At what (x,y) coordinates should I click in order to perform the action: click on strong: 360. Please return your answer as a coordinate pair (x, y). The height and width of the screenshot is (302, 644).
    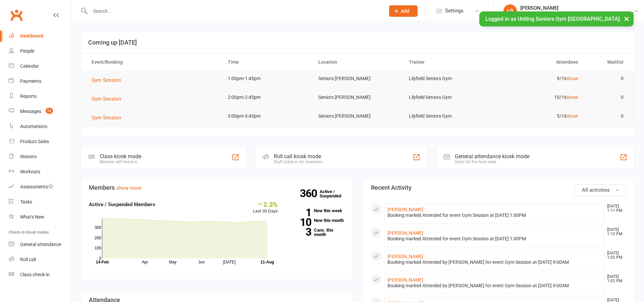
    Looking at the image, I should click on (310, 193).